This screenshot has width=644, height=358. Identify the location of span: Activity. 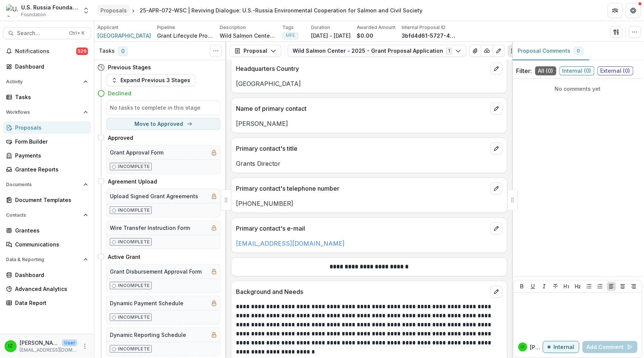
(43, 82).